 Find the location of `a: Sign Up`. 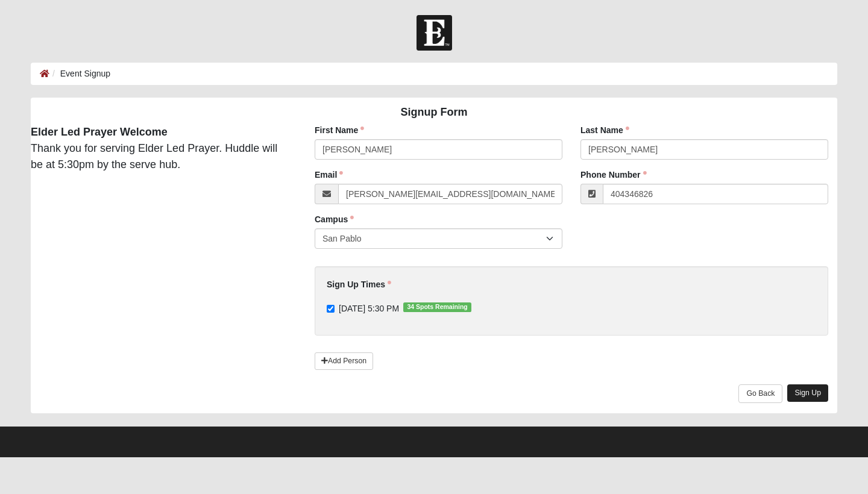

a: Sign Up is located at coordinates (807, 393).